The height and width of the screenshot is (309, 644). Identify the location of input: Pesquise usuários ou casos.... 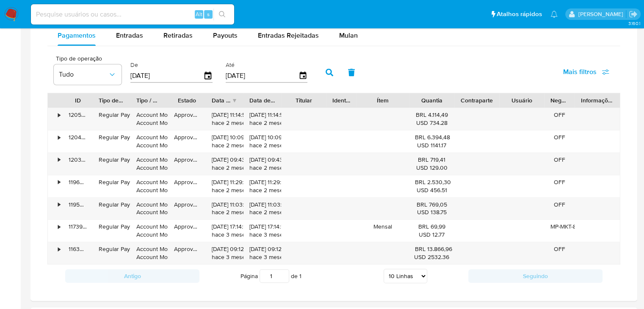
(132, 14).